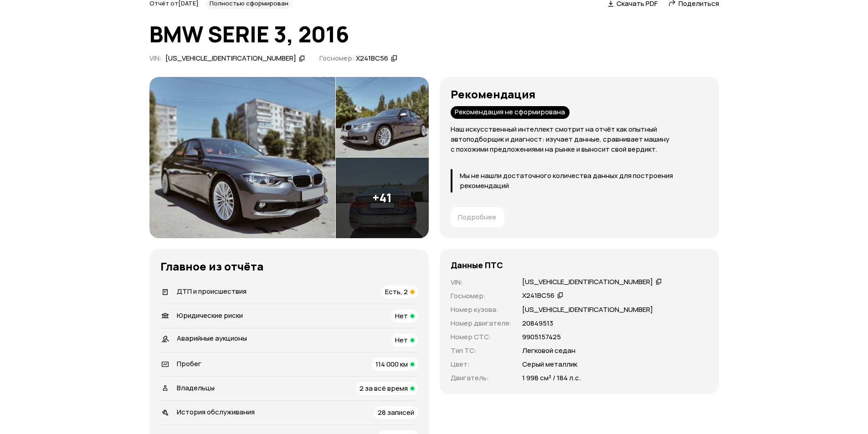 The height and width of the screenshot is (434, 868). Describe the element at coordinates (579, 94) in the screenshot. I see `h3: Рекомендация` at that location.